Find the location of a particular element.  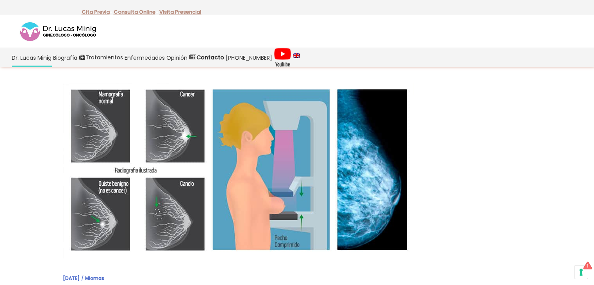

a: Dr. Lucas Minig is located at coordinates (32, 57).